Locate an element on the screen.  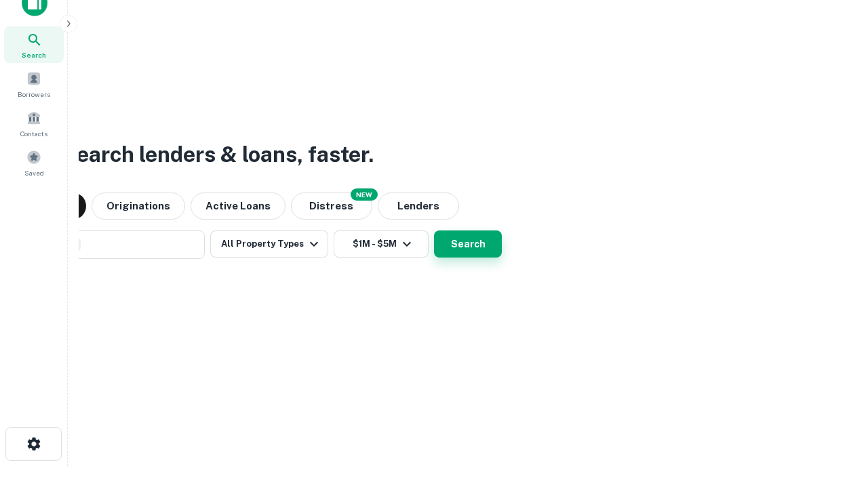
button: Search is located at coordinates (468, 244).